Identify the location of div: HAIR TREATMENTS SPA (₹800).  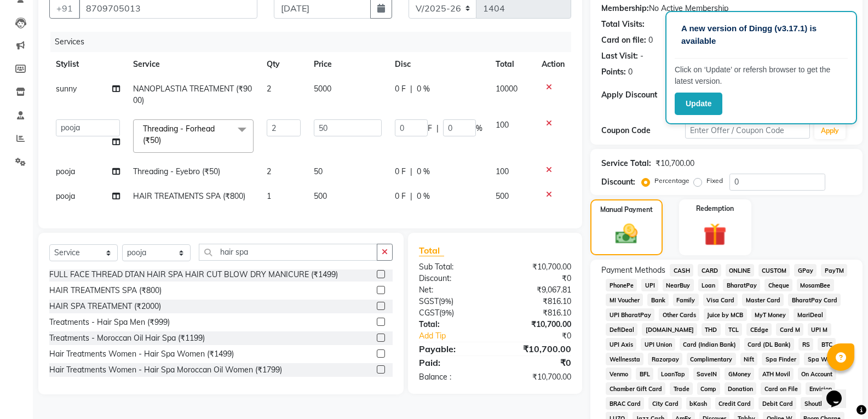
(105, 291).